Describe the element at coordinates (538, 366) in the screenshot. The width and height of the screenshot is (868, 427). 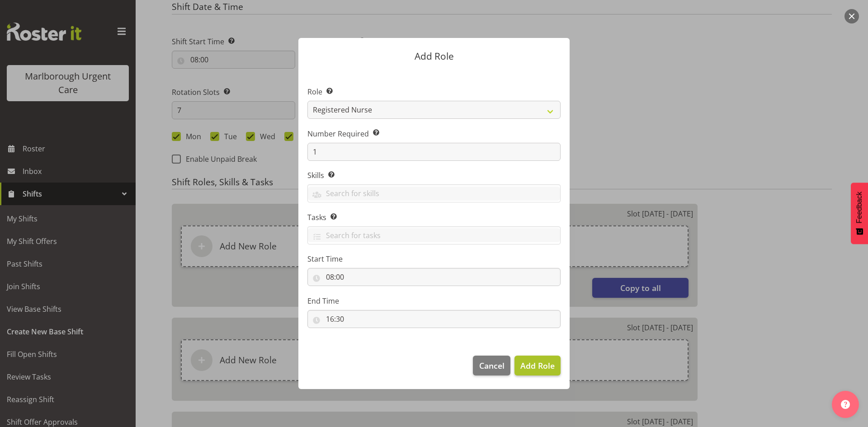
I see `span: Add Role` at that location.